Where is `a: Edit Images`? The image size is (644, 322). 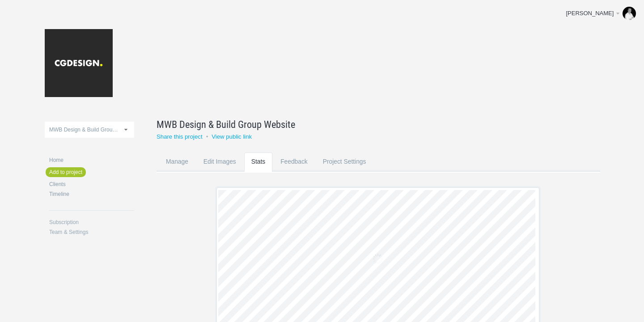
a: Edit Images is located at coordinates (220, 170).